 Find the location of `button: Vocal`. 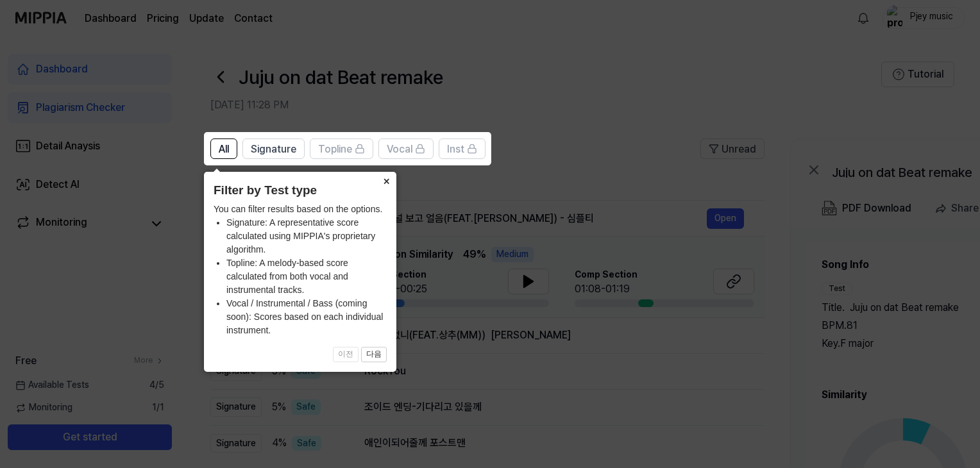

button: Vocal is located at coordinates (406, 149).